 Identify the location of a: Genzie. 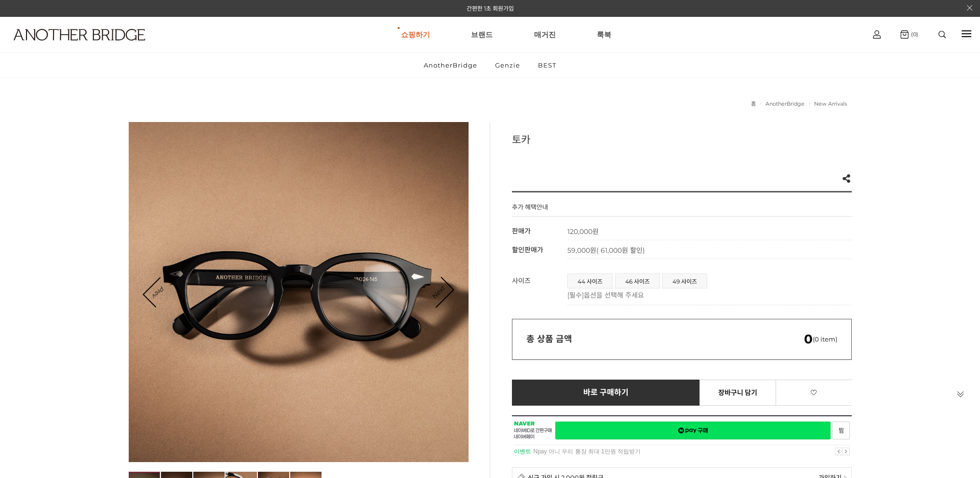
(508, 65).